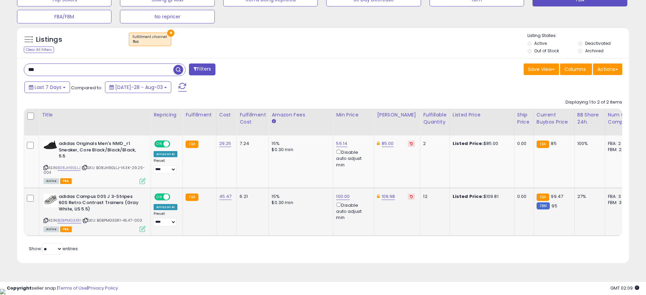  I want to click on div: Min Price, so click(354, 115).